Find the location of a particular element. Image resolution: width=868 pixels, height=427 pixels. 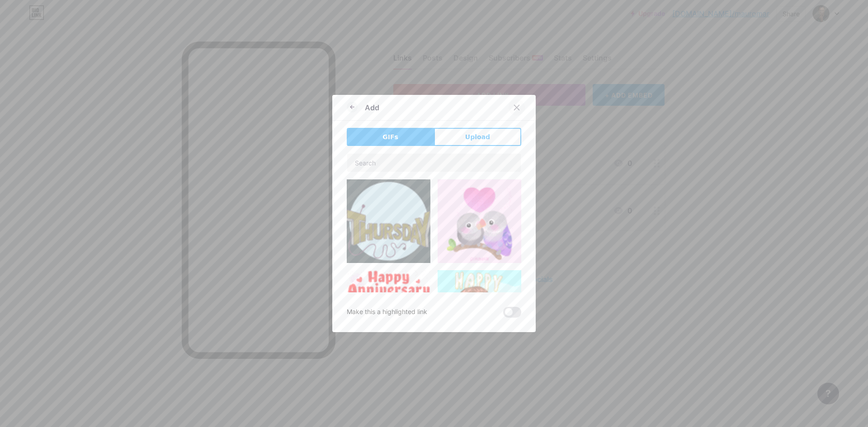

span: Upload is located at coordinates (477, 137).